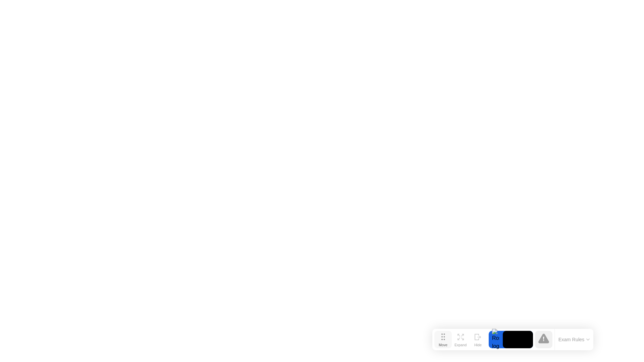 This screenshot has height=362, width=644. What do you see at coordinates (460, 340) in the screenshot?
I see `button: Expand` at bounding box center [460, 340].